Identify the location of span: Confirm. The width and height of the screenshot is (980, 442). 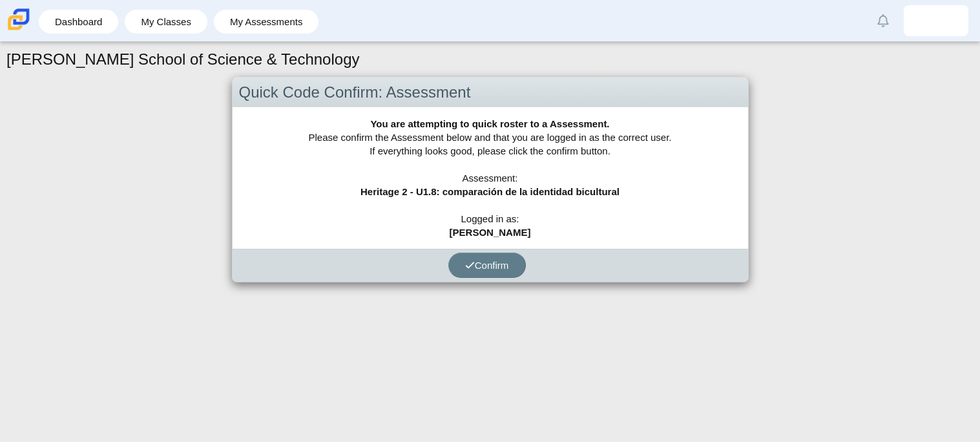
(487, 265).